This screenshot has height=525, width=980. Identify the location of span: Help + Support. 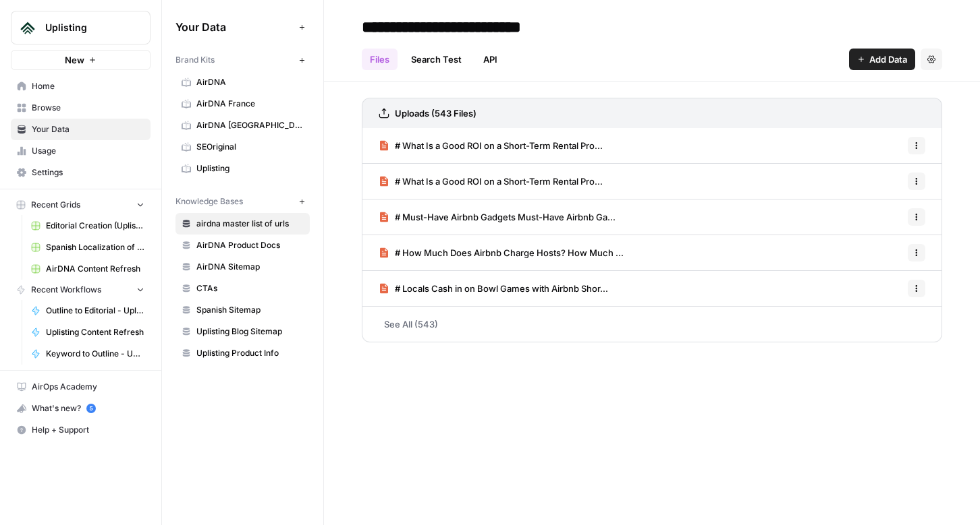
(88, 430).